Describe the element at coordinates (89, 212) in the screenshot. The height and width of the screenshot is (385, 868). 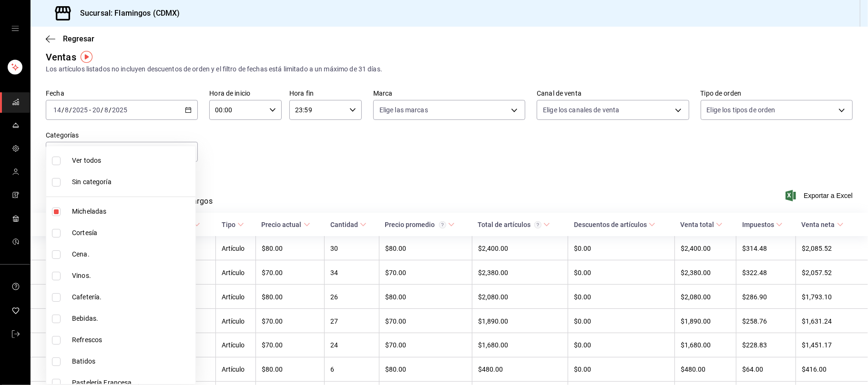
I see `font: Micheladas` at that location.